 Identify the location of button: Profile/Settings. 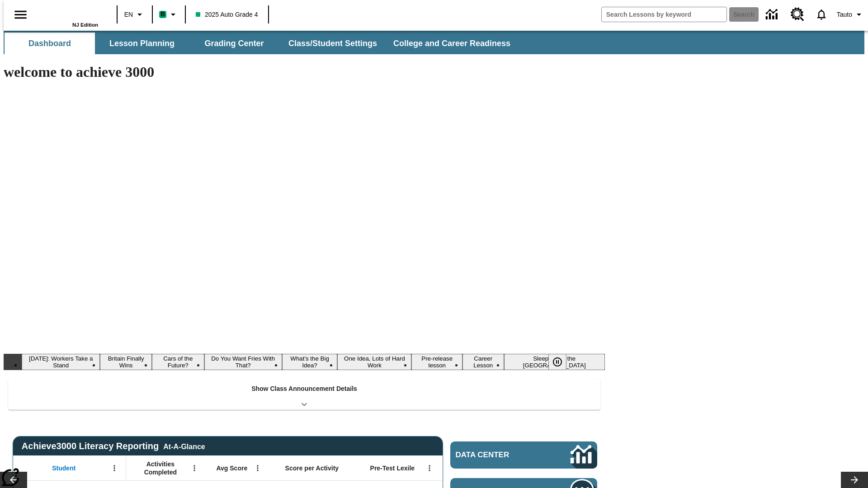
(851, 15).